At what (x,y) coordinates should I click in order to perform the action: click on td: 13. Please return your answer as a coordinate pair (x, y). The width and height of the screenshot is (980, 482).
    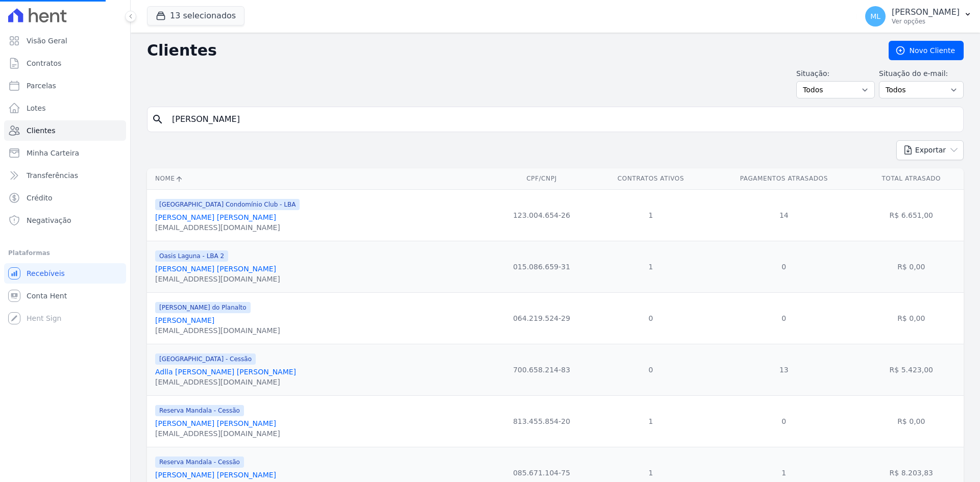
    Looking at the image, I should click on (783, 370).